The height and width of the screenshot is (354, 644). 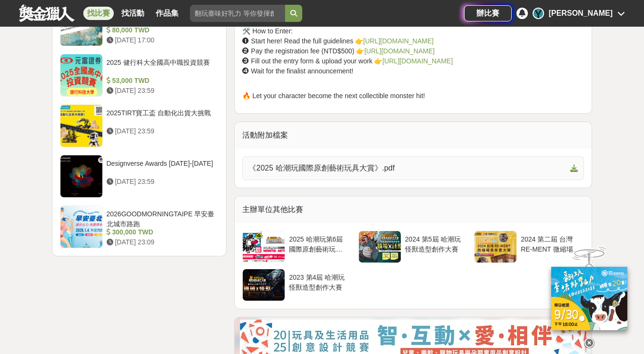 What do you see at coordinates (413, 135) in the screenshot?
I see `div: 活動附加檔案` at bounding box center [413, 135].